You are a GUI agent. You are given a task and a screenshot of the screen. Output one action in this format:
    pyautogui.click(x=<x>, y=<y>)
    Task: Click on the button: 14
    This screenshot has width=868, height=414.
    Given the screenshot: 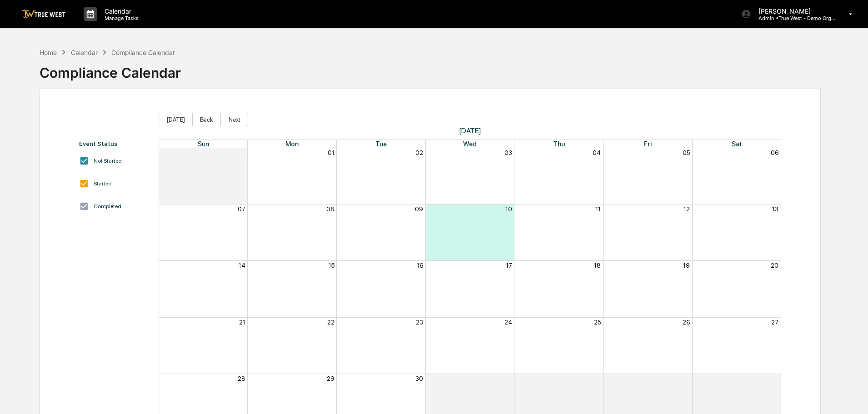 What is the action you would take?
    pyautogui.click(x=242, y=266)
    